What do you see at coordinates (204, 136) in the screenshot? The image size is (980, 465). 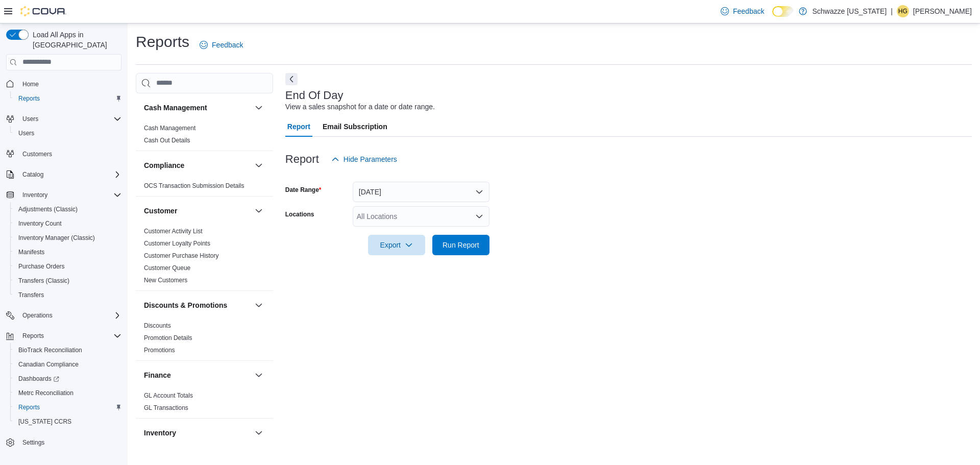 I see `div: Cash Management` at bounding box center [204, 136].